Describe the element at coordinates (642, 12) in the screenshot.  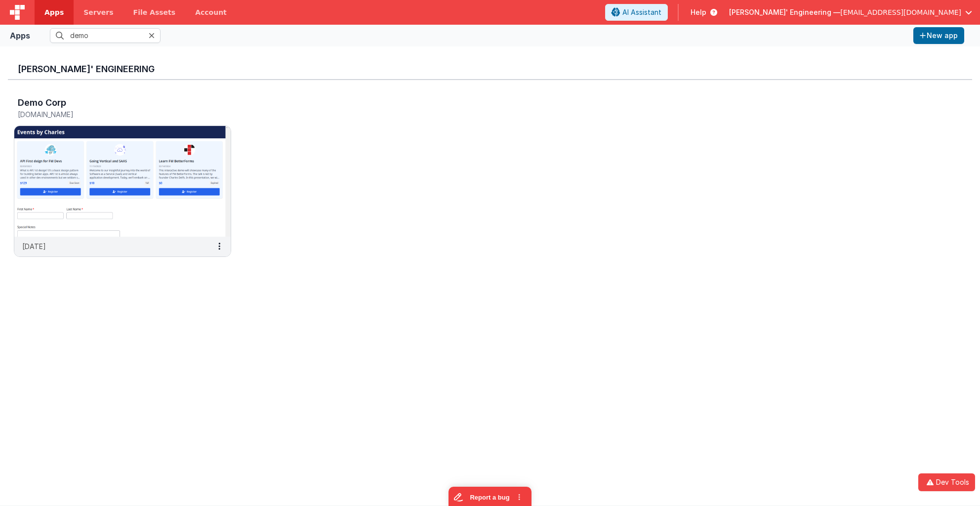
I see `span: AI Assistant` at that location.